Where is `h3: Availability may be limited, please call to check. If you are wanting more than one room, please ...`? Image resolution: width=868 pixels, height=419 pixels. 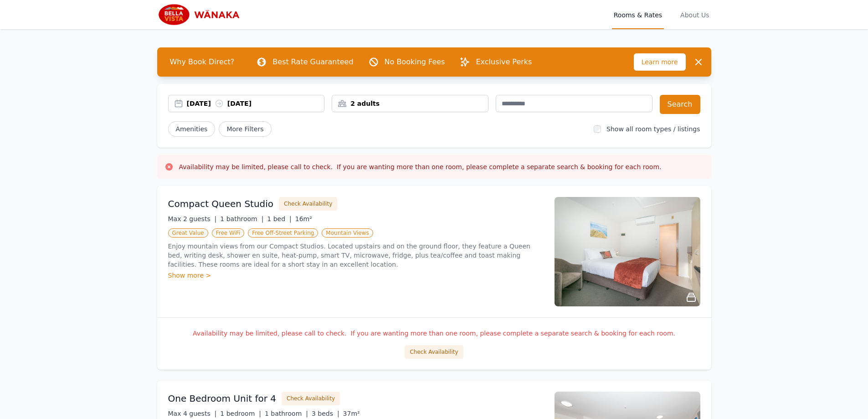
h3: Availability may be limited, please call to check. If you are wanting more than one room, please ... is located at coordinates (420, 167).